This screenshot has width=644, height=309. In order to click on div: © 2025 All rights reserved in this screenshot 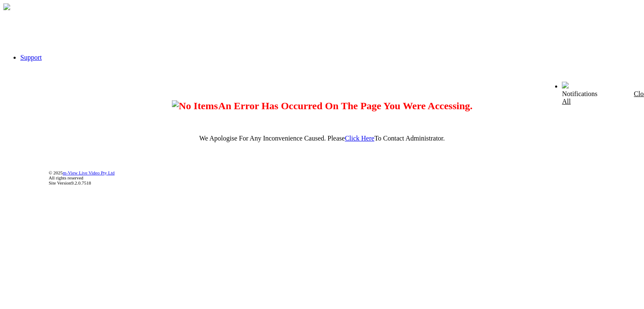, I will do `click(343, 178)`.